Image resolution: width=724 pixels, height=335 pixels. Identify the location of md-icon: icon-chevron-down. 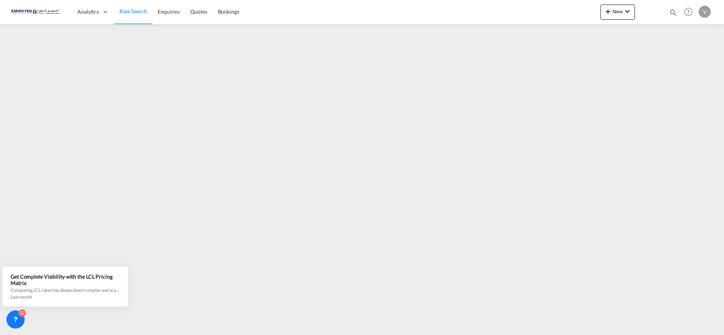
(627, 11).